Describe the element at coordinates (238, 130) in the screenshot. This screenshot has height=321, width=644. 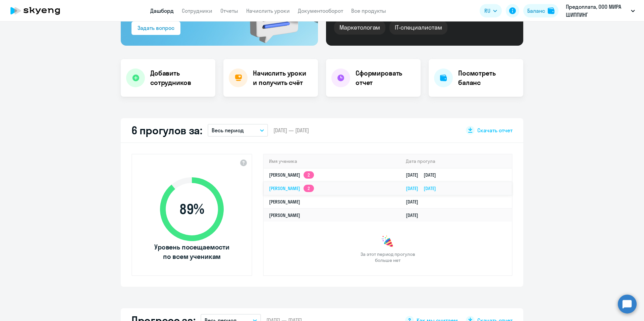
I see `button: Весь период` at that location.